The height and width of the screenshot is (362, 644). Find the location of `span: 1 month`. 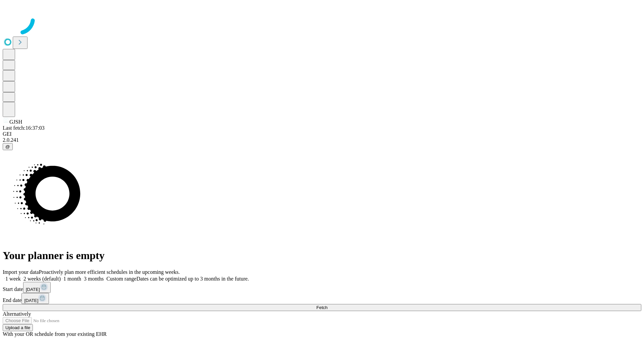

span: 1 month is located at coordinates (72, 278).